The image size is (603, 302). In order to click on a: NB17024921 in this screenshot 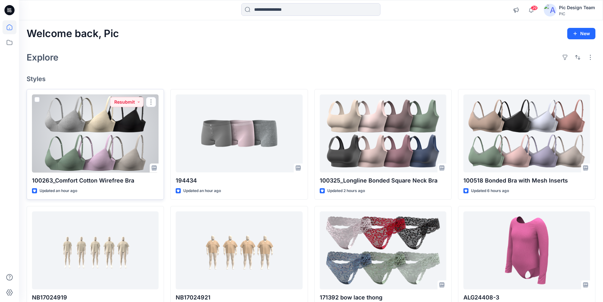, I will do `click(239, 250)`.